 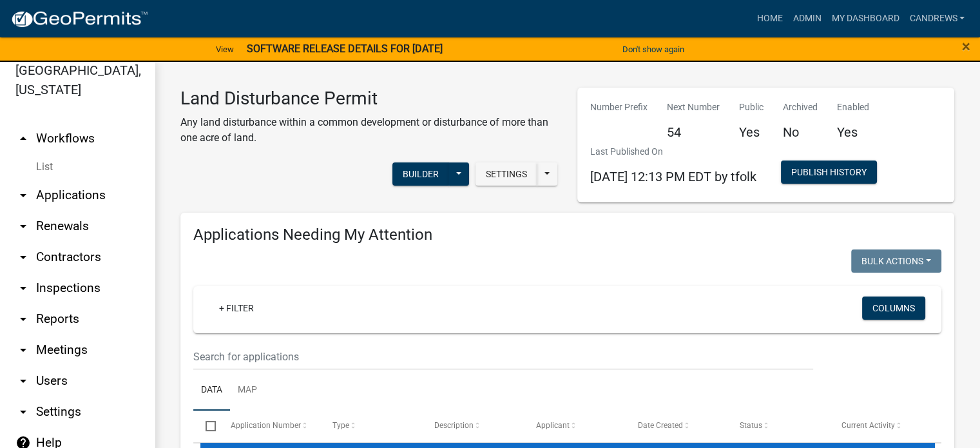 I want to click on p: Archived, so click(x=800, y=107).